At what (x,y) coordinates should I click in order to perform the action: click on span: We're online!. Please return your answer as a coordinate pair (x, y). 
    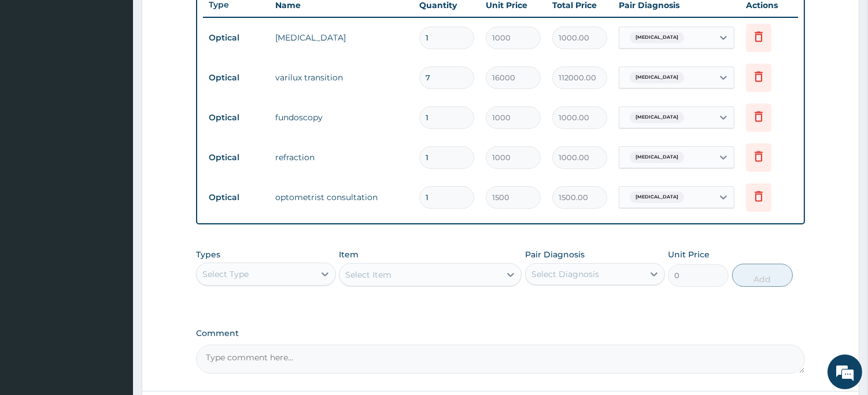
    Looking at the image, I should click on (114, 181).